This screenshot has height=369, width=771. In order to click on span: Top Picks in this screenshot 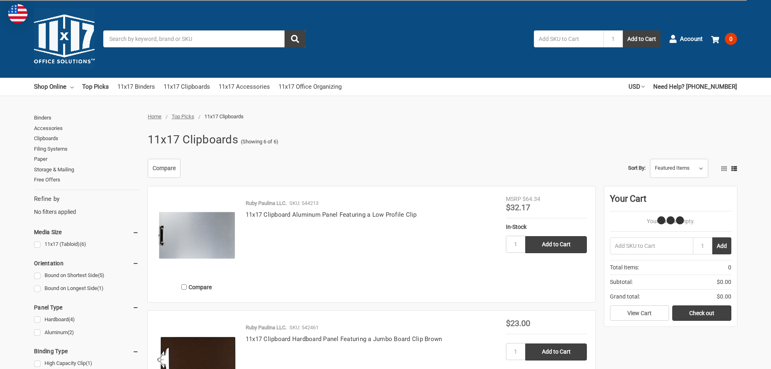, I will do `click(183, 116)`.